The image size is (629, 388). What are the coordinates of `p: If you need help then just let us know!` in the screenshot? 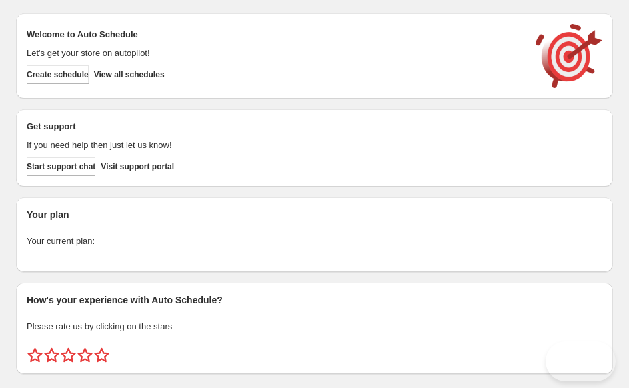 It's located at (274, 145).